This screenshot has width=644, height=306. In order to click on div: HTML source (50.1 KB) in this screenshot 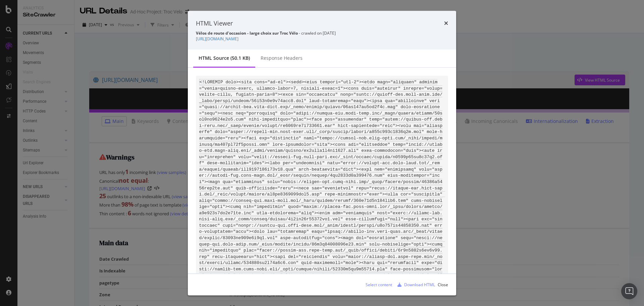, I will do `click(224, 58)`.